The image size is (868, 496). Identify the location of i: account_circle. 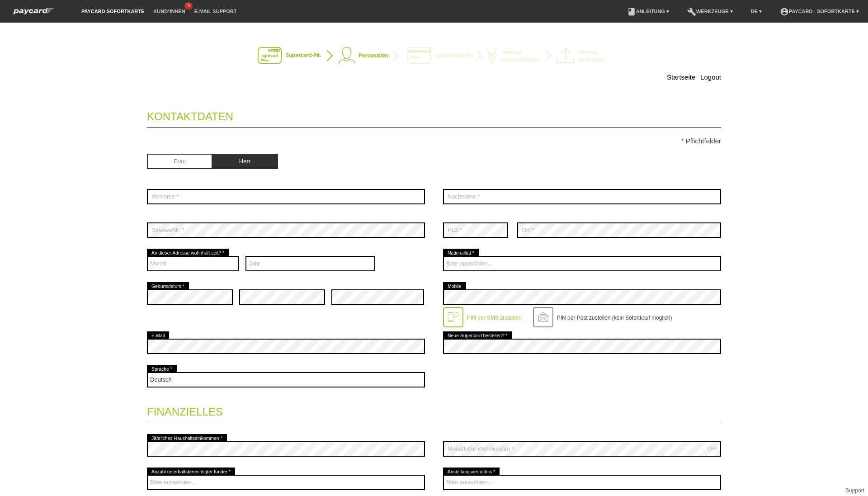
(784, 12).